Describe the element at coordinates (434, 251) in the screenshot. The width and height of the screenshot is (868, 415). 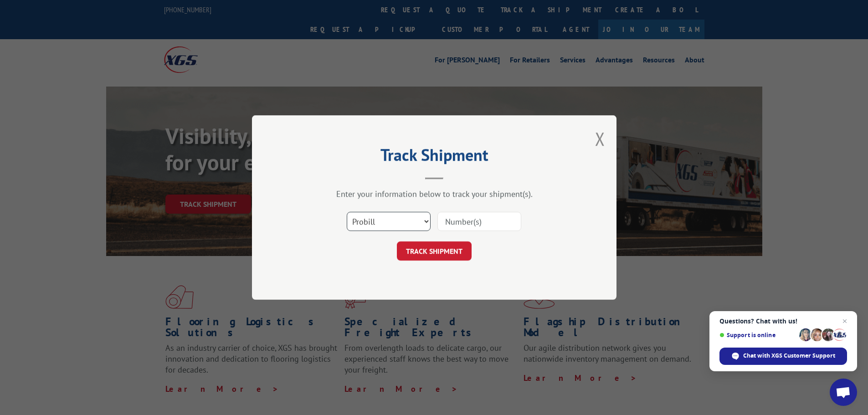
I see `button: TRACK SHIPMENT` at that location.